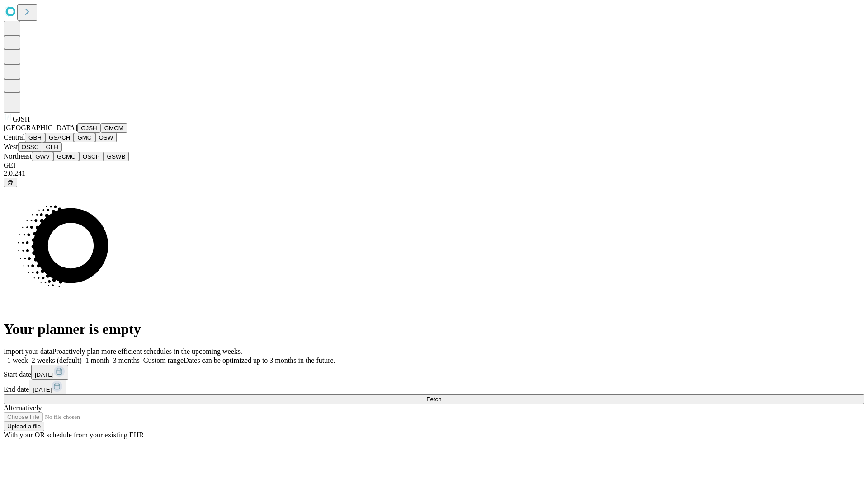 The image size is (868, 488). What do you see at coordinates (434, 399) in the screenshot?
I see `button: Fetch` at bounding box center [434, 399].